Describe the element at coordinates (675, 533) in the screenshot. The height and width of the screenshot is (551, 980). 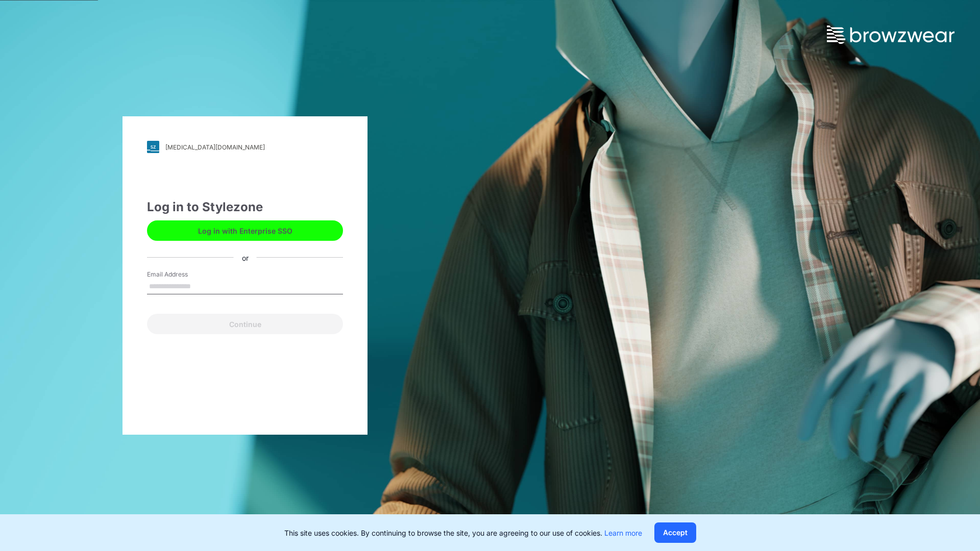
I see `button: Accept` at that location.